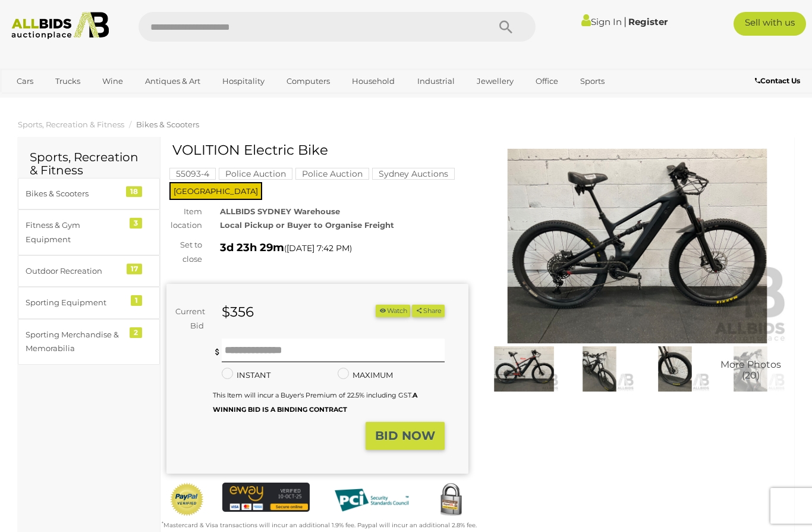 The image size is (812, 532). Describe the element at coordinates (136, 333) in the screenshot. I see `div: 2` at that location.